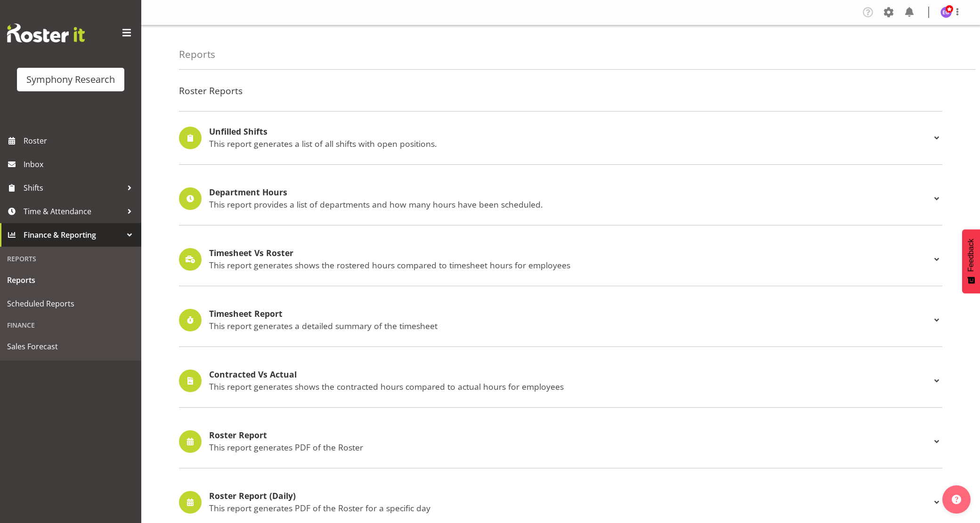  What do you see at coordinates (570, 253) in the screenshot?
I see `h4: Timesheet Vs Roster` at bounding box center [570, 253].